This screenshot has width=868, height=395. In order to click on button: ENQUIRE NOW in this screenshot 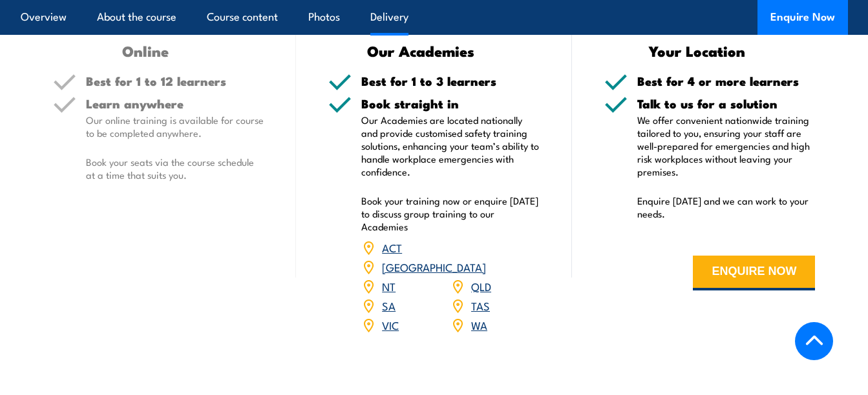, I will do `click(753, 273)`.